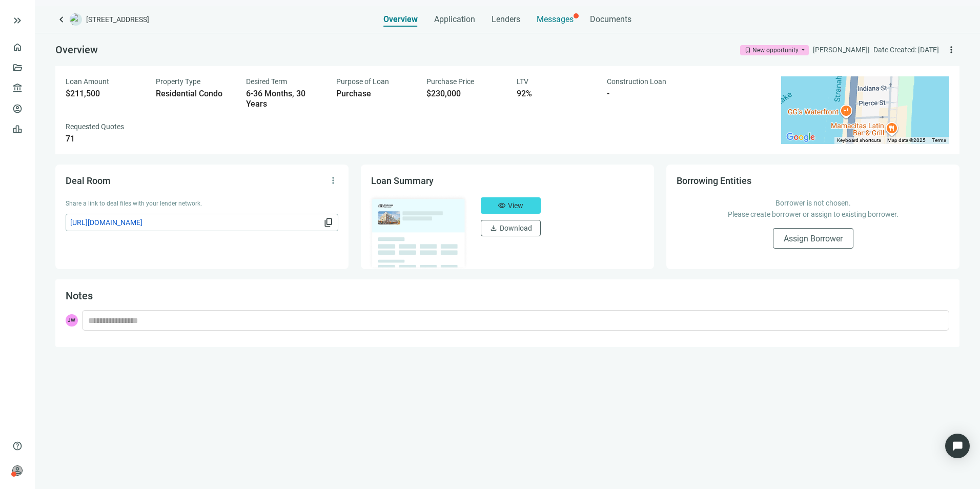 The width and height of the screenshot is (980, 489). What do you see at coordinates (506, 19) in the screenshot?
I see `span: Lenders` at bounding box center [506, 19].